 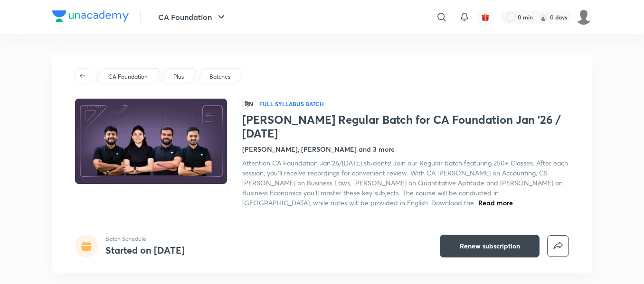 What do you see at coordinates (291, 104) in the screenshot?
I see `p: Full Syllabus Batch` at bounding box center [291, 104].